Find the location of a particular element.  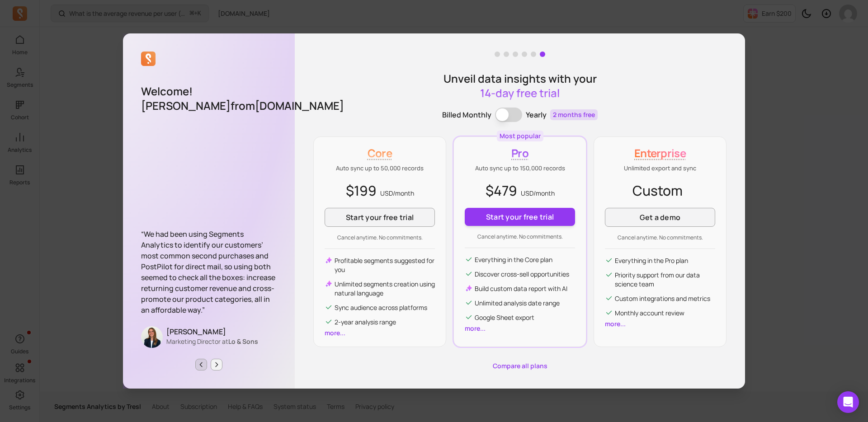

img: Brittany Tomkiewicz is located at coordinates (152, 337).